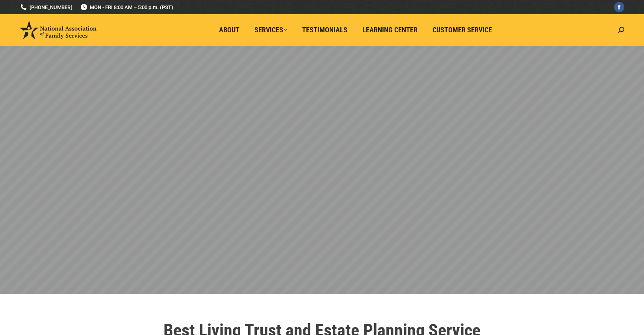 The height and width of the screenshot is (335, 644). What do you see at coordinates (462, 30) in the screenshot?
I see `a: Customer Service` at bounding box center [462, 30].